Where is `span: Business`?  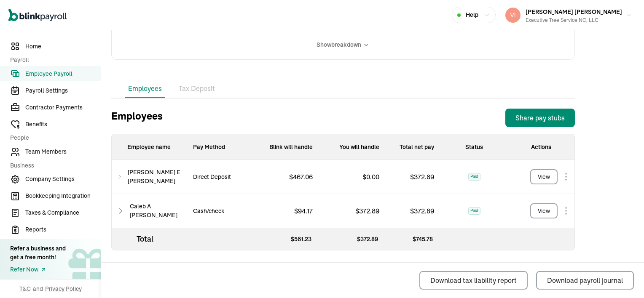
span: Business is located at coordinates (53, 166).